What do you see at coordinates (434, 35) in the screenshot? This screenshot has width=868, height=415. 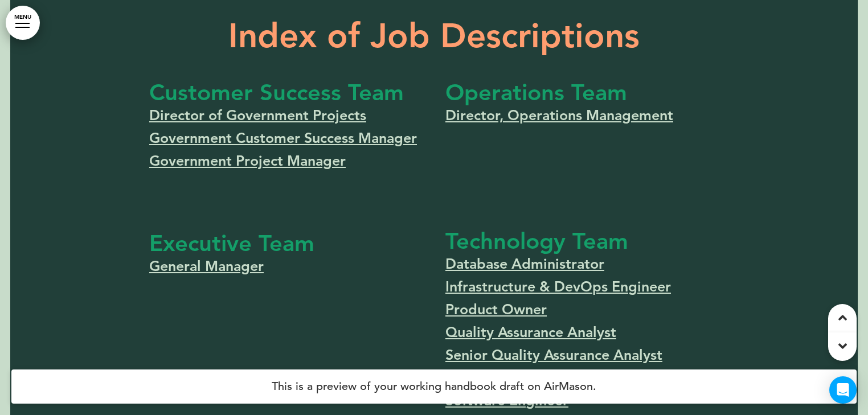 I see `strong: Index of Job Descriptions` at bounding box center [434, 35].